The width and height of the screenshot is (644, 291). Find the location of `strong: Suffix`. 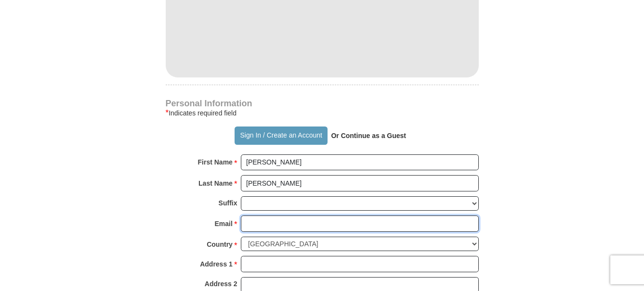

strong: Suffix is located at coordinates (228, 203).